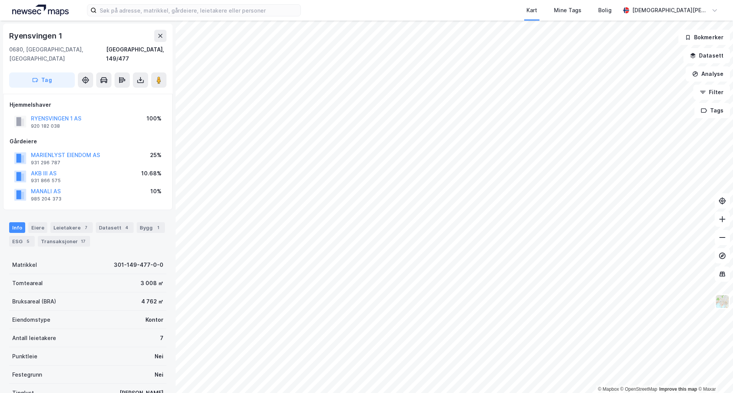  What do you see at coordinates (45, 126) in the screenshot?
I see `div: 920 182 038` at bounding box center [45, 126].